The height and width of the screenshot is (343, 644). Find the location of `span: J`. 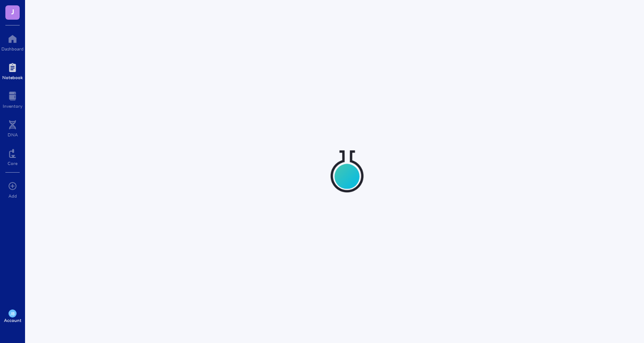

span: J is located at coordinates (12, 11).